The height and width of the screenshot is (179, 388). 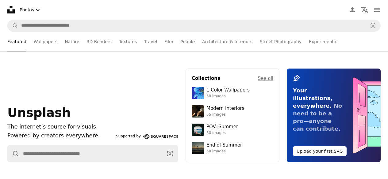 What do you see at coordinates (198, 148) in the screenshot?
I see `img: premium_photo-1754398386796-ea3dec2a6302` at bounding box center [198, 148].